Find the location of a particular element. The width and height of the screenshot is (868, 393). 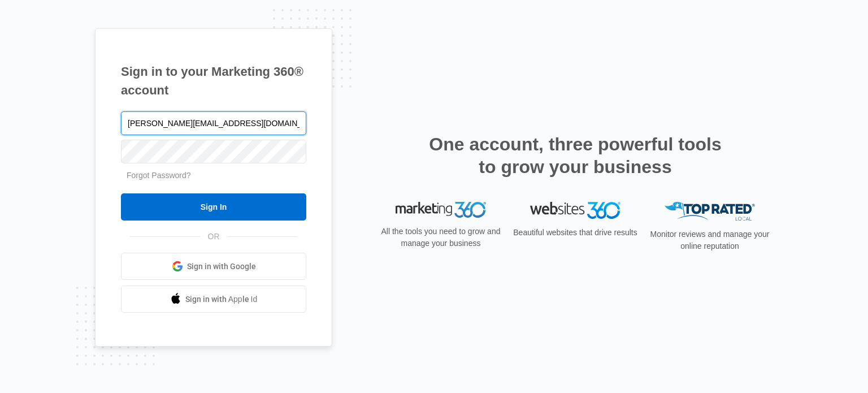

input: Email is located at coordinates (214, 123).